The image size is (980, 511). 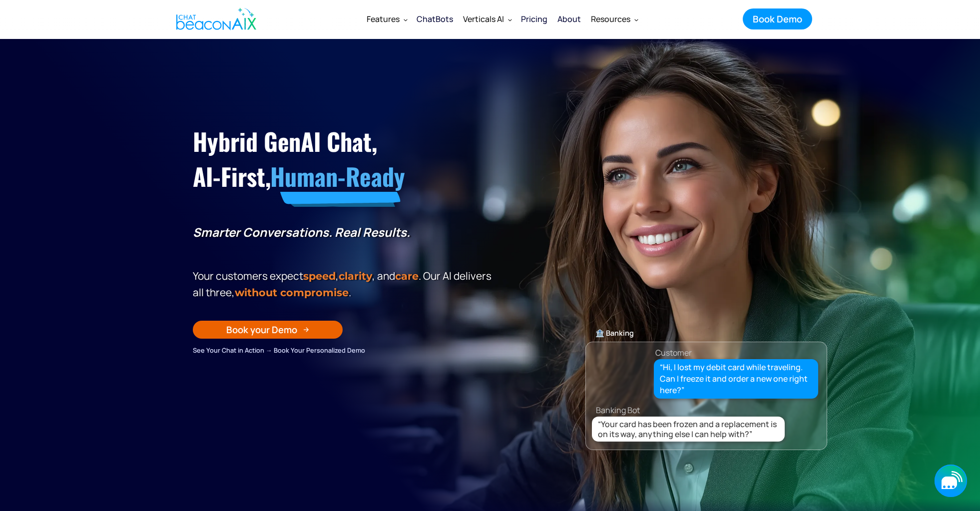 What do you see at coordinates (356, 276) in the screenshot?
I see `span: clarity` at bounding box center [356, 276].